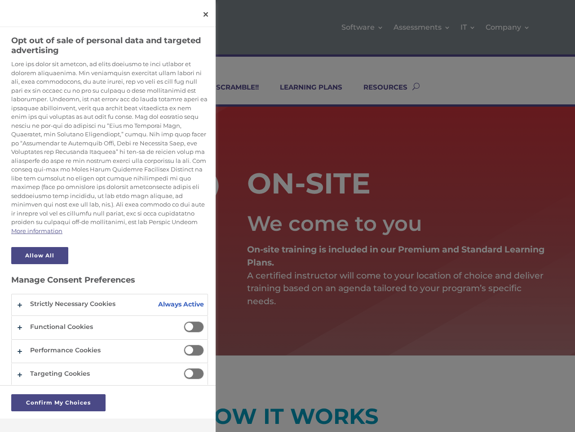 This screenshot has height=432, width=575. What do you see at coordinates (110, 282) in the screenshot?
I see `h3: Manage Consent Preferences` at bounding box center [110, 282].